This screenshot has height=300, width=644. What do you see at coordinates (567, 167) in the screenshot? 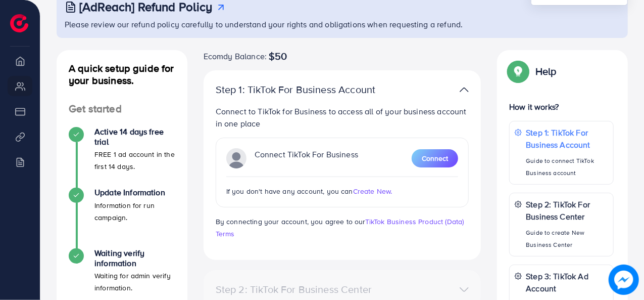
I see `p: Guide to connect TikTok Business account` at bounding box center [567, 167].